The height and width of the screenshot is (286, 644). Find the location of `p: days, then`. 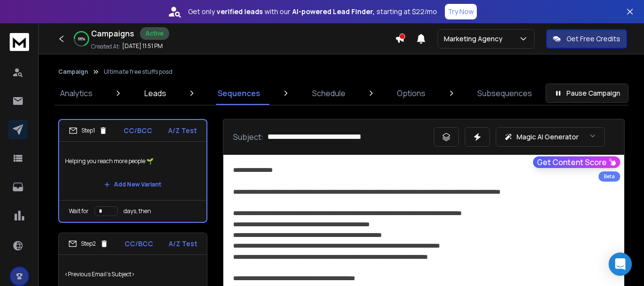

p: days, then is located at coordinates (137, 211).